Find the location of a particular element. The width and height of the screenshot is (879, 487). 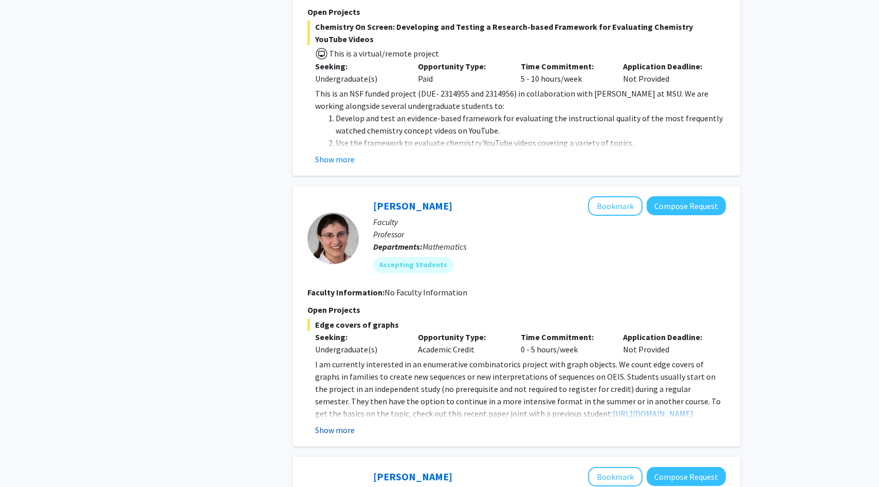

button: Add Lisa Kenyon to Bookmarks is located at coordinates (615, 477).